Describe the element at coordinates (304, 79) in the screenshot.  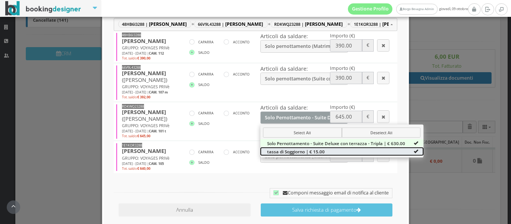
I see `button: Solo pernottamento (Suite con terrazza) | € 390.00` at that location.